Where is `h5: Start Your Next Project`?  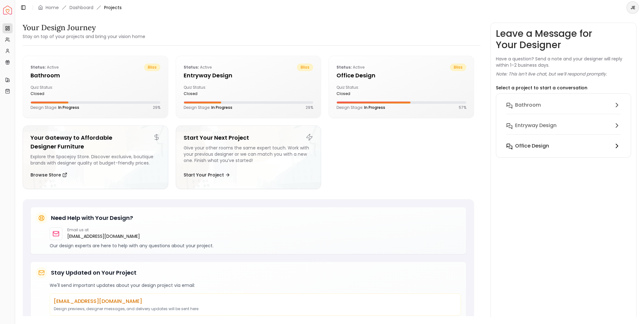 h5: Start Your Next Project is located at coordinates (249, 137).